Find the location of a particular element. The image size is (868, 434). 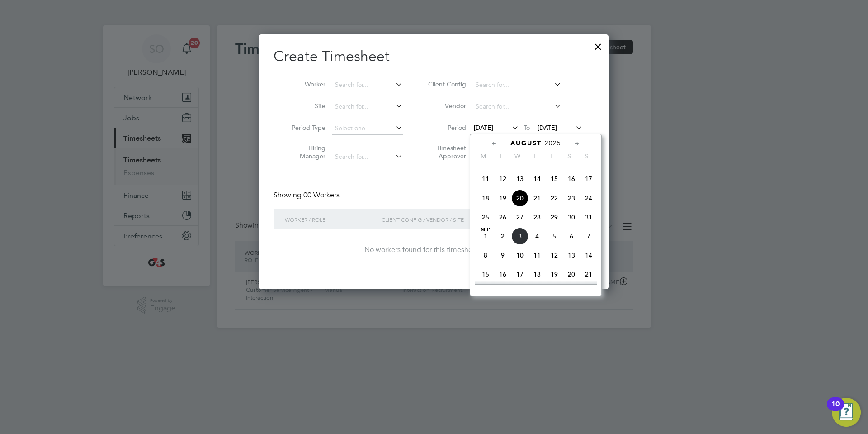

span: 3 is located at coordinates (520, 236).